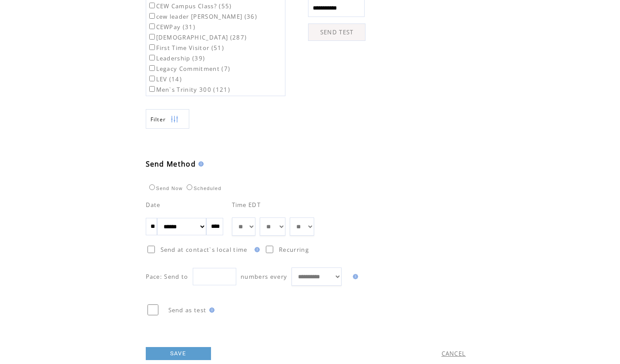 This screenshot has height=364, width=620. What do you see at coordinates (204, 250) in the screenshot?
I see `span: Send at contact`s local time` at bounding box center [204, 250].